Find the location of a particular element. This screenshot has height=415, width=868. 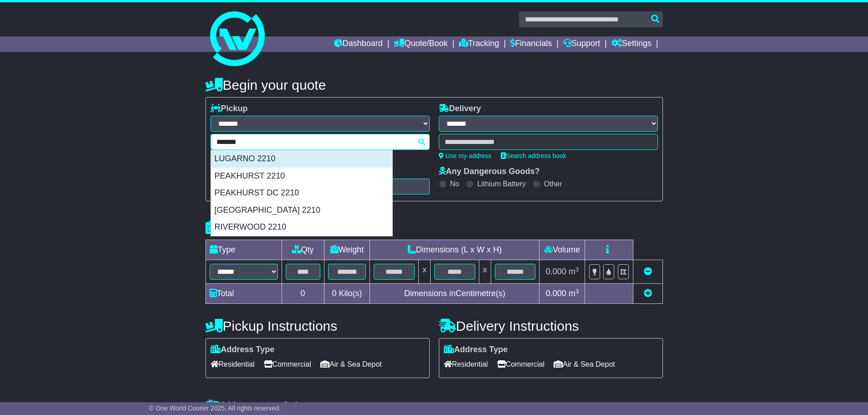

a: Dashboard is located at coordinates (358, 44).